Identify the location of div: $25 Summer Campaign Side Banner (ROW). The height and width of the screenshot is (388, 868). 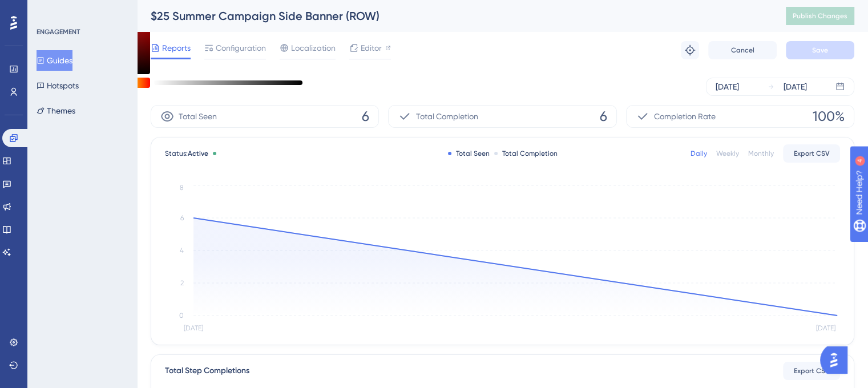
(454, 16).